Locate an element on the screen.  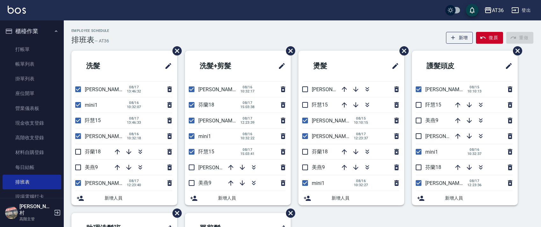
span: 10:32:22 is located at coordinates (247, 138).